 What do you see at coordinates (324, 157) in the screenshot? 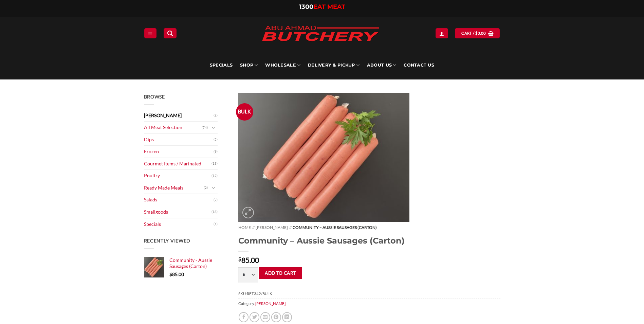
I see `img: Community - Aussie Sausages (Carton)` at bounding box center [324, 157].